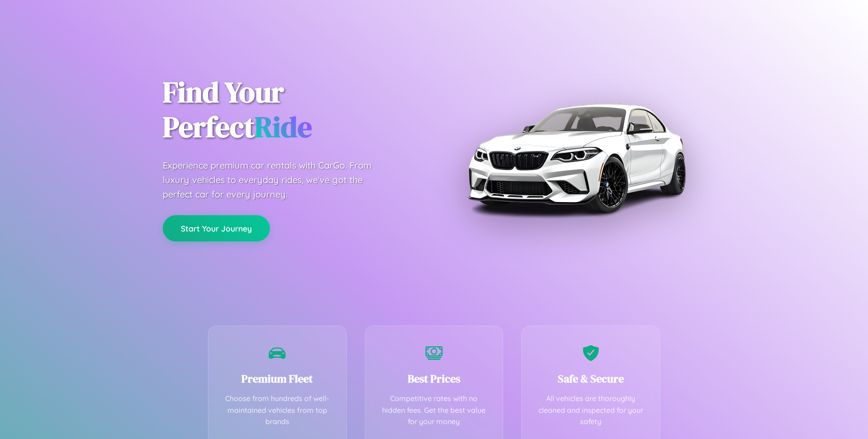 The width and height of the screenshot is (868, 439). What do you see at coordinates (277, 378) in the screenshot?
I see `h3: Premium Fleet` at bounding box center [277, 378].